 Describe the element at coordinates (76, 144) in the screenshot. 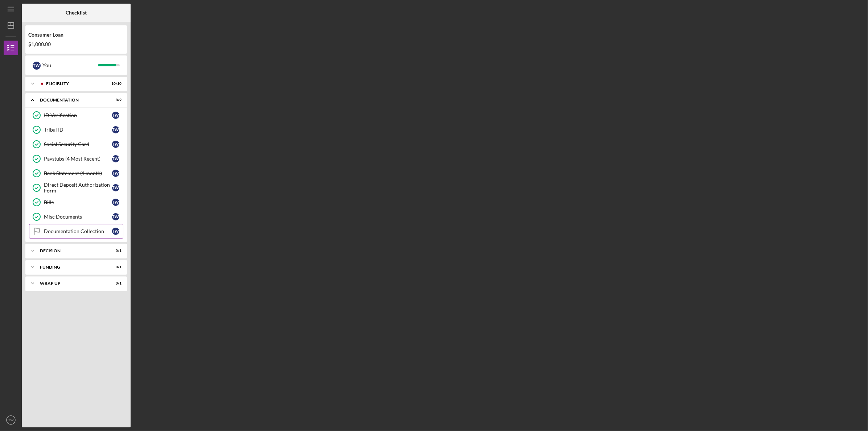

I see `a: Social Security CardTW` at that location.